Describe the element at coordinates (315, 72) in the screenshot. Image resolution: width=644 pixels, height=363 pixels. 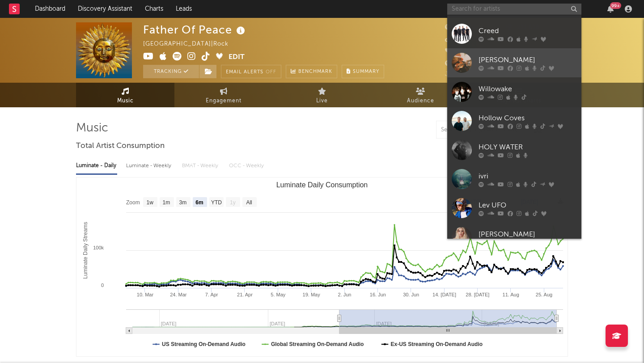
I see `span: Benchmark` at that location.